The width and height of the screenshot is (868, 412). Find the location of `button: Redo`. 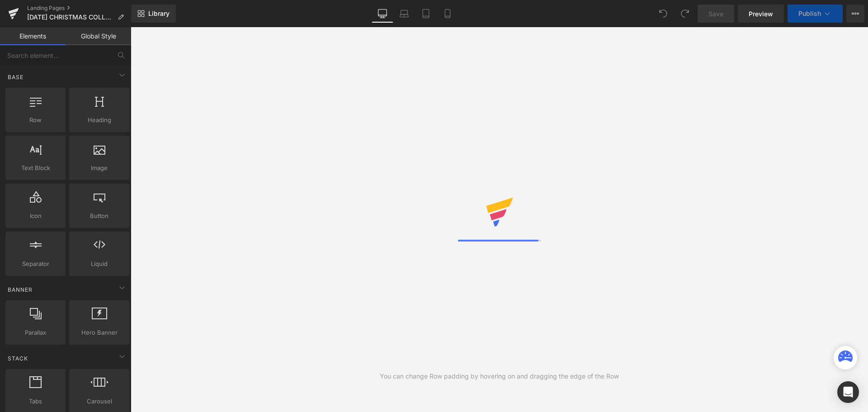

button: Redo is located at coordinates (685, 14).